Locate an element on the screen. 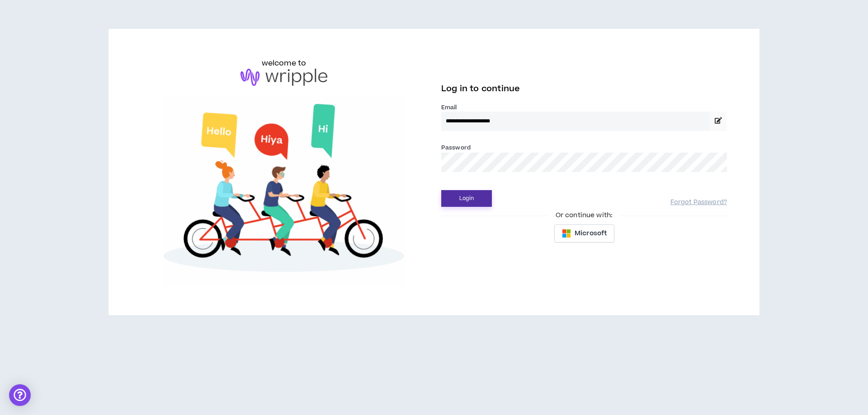 This screenshot has width=868, height=415. span: Log in to continue is located at coordinates (481, 88).